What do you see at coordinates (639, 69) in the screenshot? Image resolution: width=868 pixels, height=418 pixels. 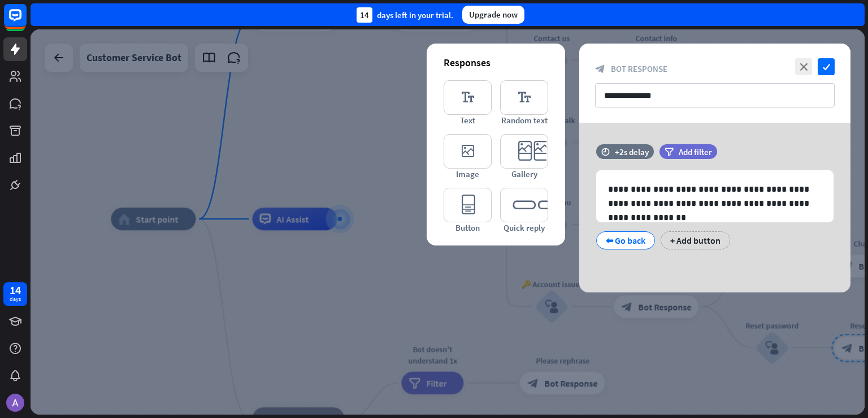 I see `span: Bot Response` at bounding box center [639, 69].